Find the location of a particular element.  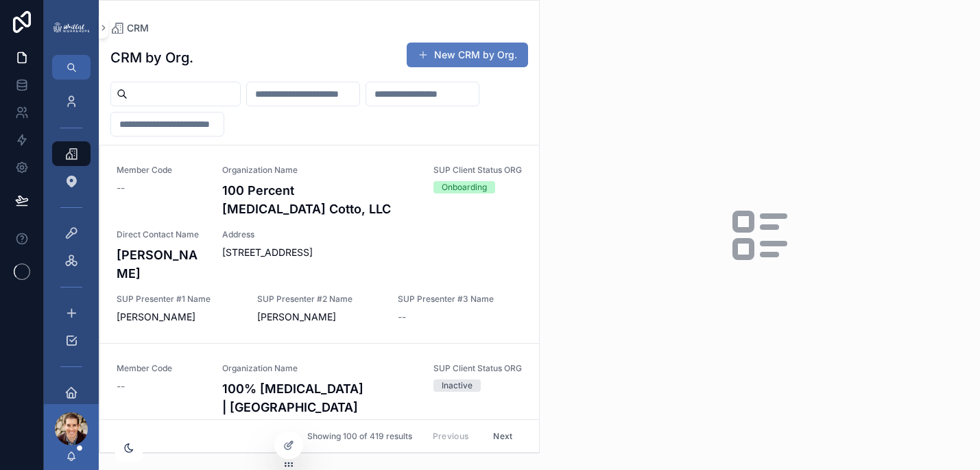

div: scrollable content is located at coordinates (71, 242).